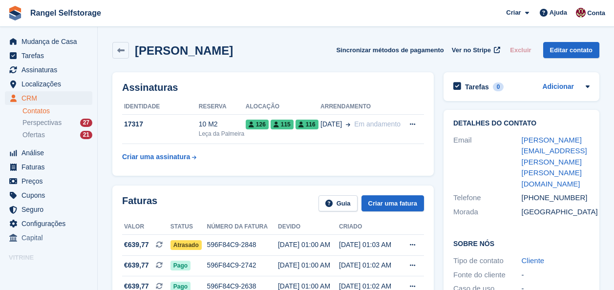 The height and width of the screenshot is (290, 614). I want to click on a: Criar uma fatura, so click(392, 203).